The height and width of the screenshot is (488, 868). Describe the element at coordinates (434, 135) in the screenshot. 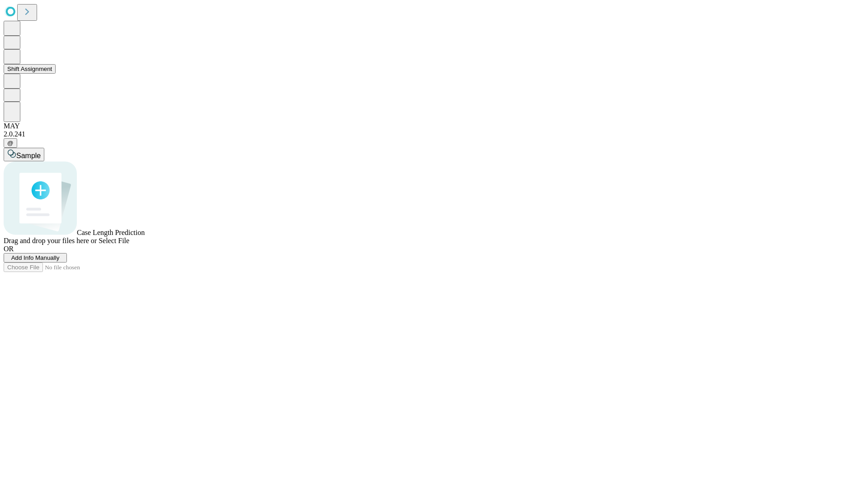

I see `div: 2.0.241` at that location.